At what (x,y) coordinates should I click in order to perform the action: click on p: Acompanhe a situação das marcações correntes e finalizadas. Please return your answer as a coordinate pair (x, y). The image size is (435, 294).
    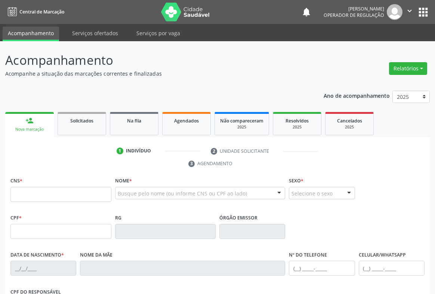
    Looking at the image, I should click on (154, 73).